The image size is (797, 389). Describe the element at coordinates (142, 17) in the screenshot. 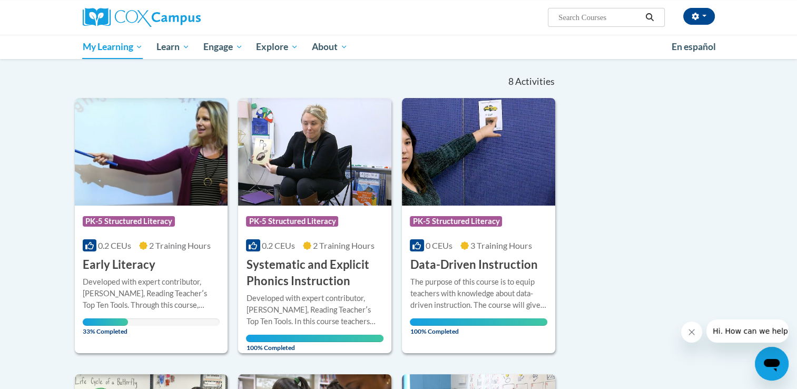

I see `img: Cox Campus` at that location.